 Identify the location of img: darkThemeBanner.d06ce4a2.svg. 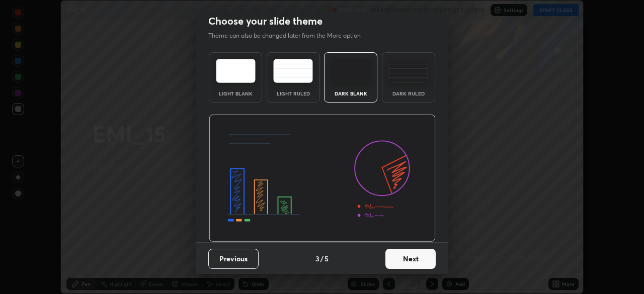
(322, 178).